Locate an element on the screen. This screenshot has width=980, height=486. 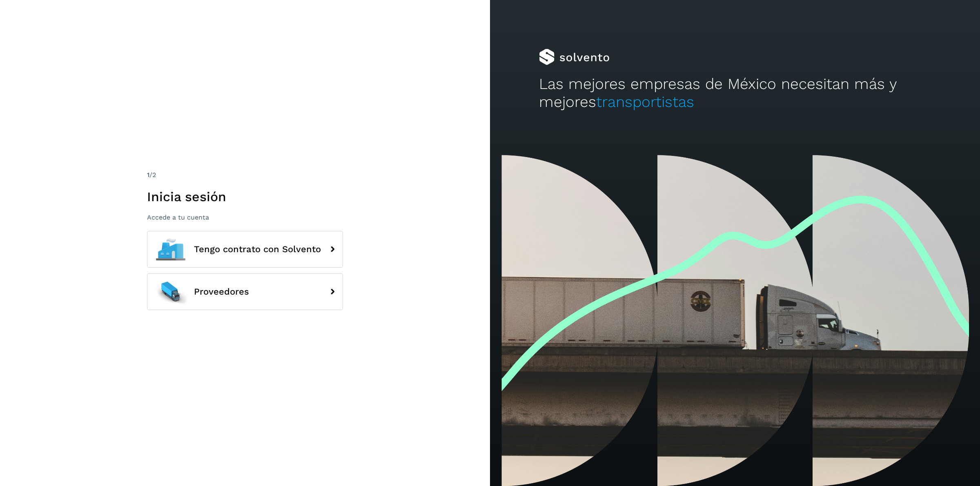
p: Accede a tu cuenta is located at coordinates (245, 217).